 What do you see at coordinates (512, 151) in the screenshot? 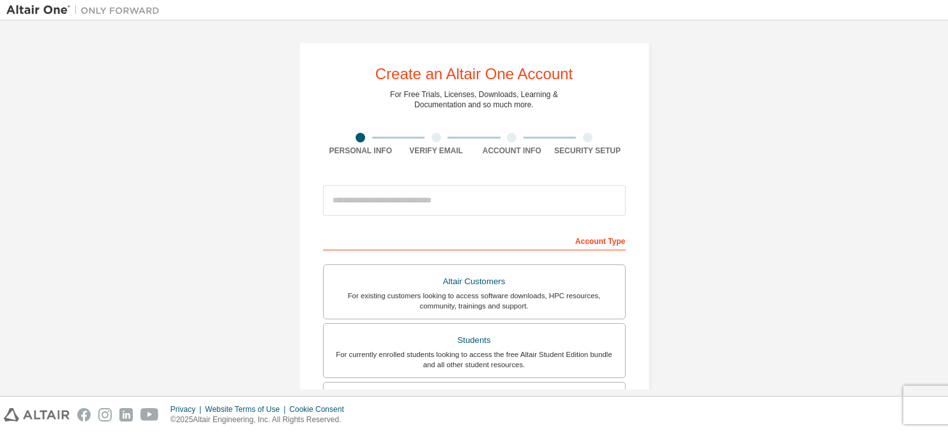
I see `div: Account Info` at bounding box center [512, 151].